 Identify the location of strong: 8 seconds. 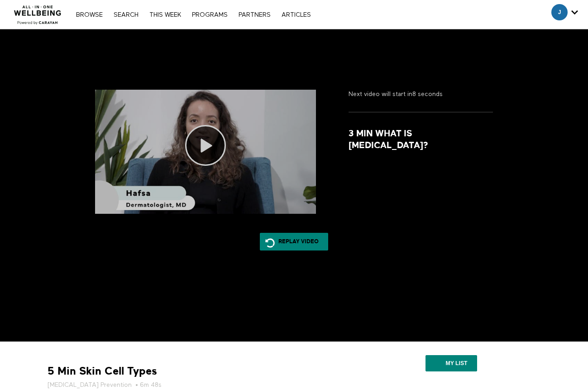
(428, 94).